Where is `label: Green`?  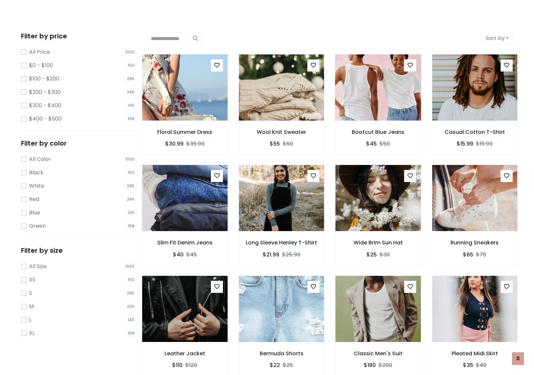 label: Green is located at coordinates (37, 226).